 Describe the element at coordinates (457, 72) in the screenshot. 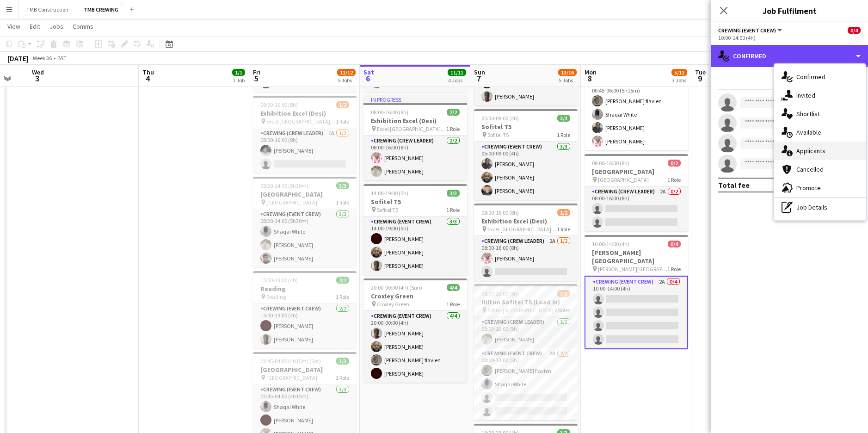

I see `span: 11/11` at that location.